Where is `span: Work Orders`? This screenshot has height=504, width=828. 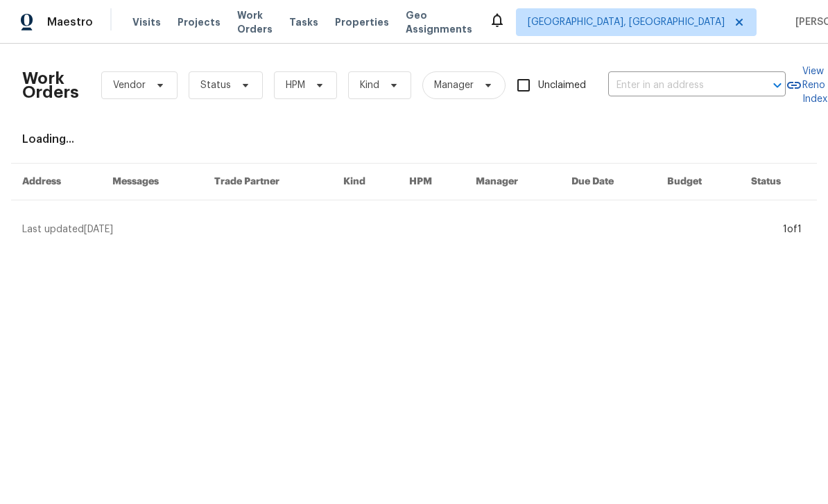
span: Work Orders is located at coordinates (254, 22).